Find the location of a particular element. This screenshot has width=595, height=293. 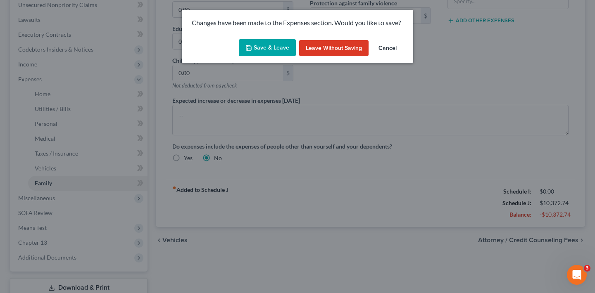

button: Leave without Saving is located at coordinates (334, 48).